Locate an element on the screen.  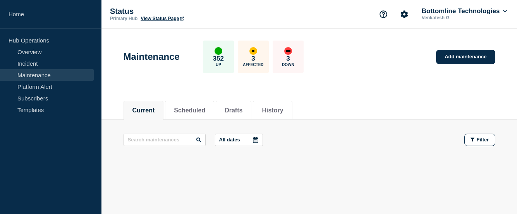
p: All dates is located at coordinates (229, 140).